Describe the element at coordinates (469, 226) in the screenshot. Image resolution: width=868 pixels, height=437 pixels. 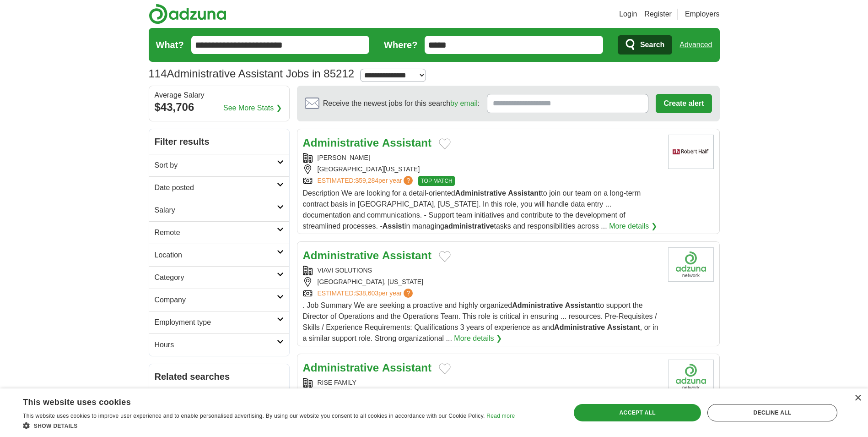
I see `strong: administrative` at that location.